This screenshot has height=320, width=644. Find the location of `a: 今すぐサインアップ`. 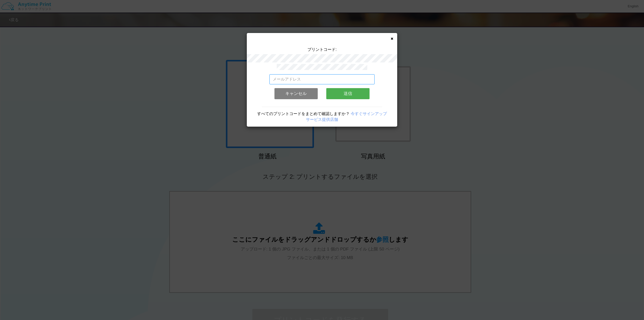

a: 今すぐサインアップ is located at coordinates (369, 114).